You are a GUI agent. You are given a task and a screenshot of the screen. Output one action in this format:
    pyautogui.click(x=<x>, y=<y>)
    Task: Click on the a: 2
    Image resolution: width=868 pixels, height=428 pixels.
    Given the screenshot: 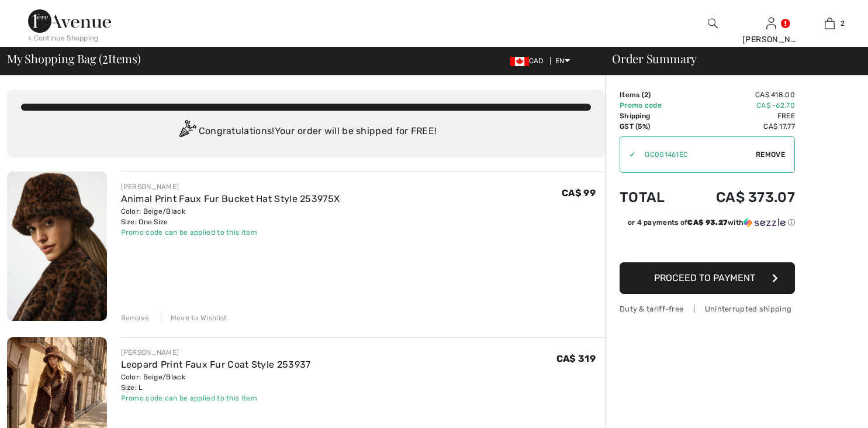 What is the action you would take?
    pyautogui.click(x=829, y=23)
    